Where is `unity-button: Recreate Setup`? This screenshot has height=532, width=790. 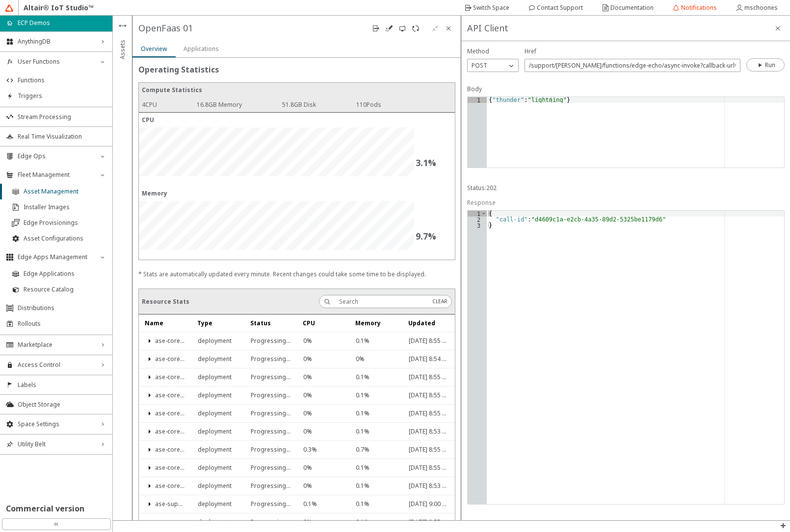 unity-button: Recreate Setup is located at coordinates (389, 28).